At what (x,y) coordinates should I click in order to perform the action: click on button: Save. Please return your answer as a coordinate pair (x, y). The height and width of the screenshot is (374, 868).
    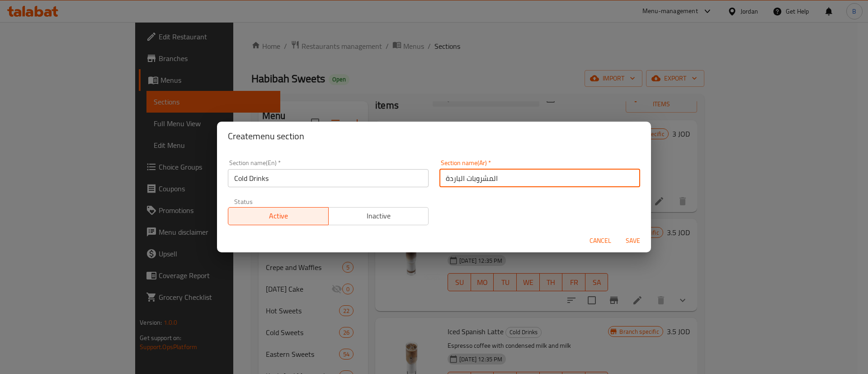
    Looking at the image, I should click on (633, 240).